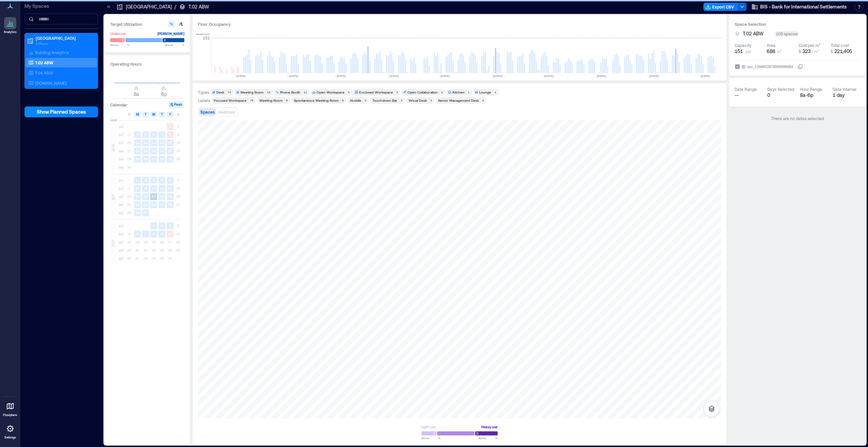 The image size is (868, 447). I want to click on h3: Operating Hours, so click(148, 64).